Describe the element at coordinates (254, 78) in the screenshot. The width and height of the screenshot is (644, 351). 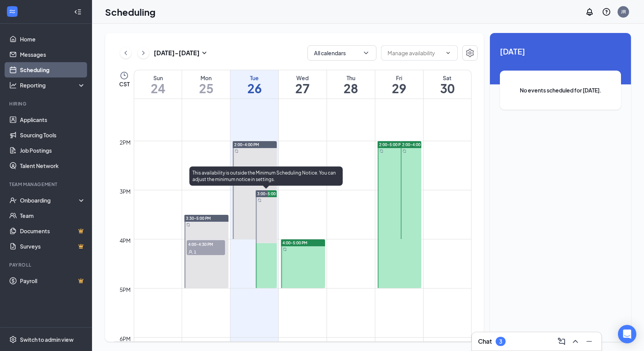
I see `div: Tue` at that location.